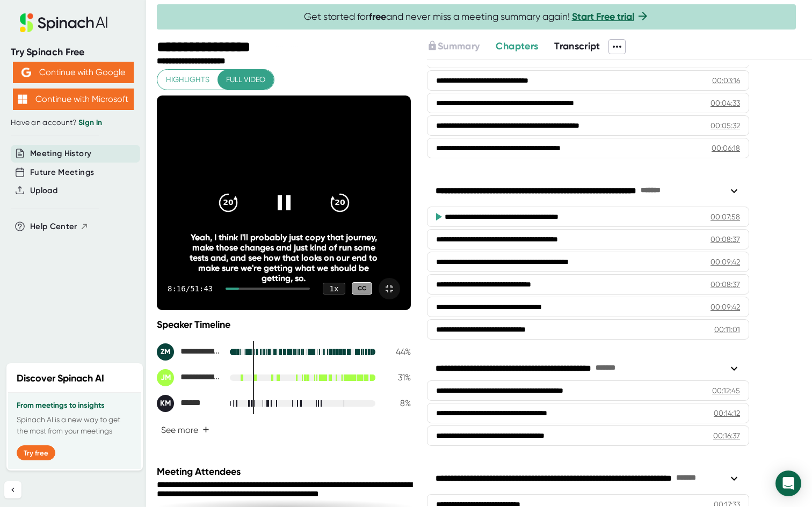  What do you see at coordinates (727, 436) in the screenshot?
I see `div: 00:16:37` at bounding box center [727, 436].